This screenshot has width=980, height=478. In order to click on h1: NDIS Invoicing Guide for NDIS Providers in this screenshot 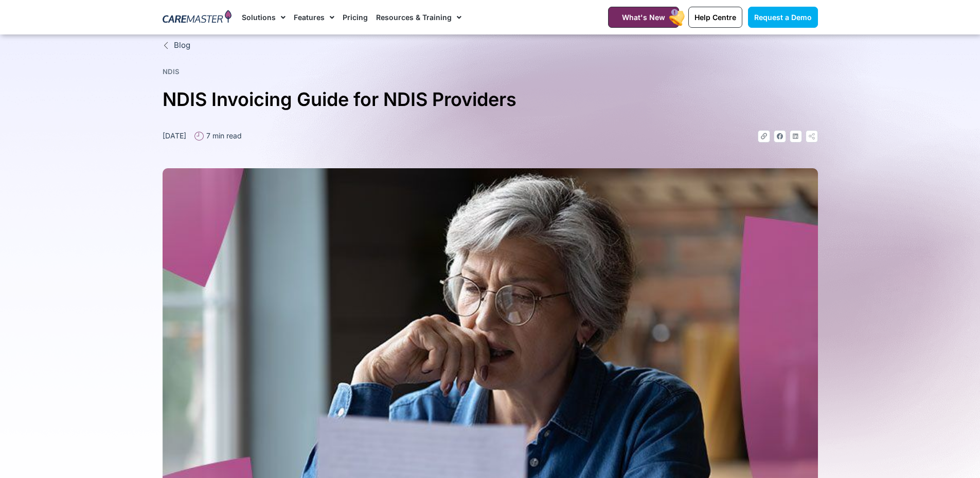, I will do `click(490, 99)`.